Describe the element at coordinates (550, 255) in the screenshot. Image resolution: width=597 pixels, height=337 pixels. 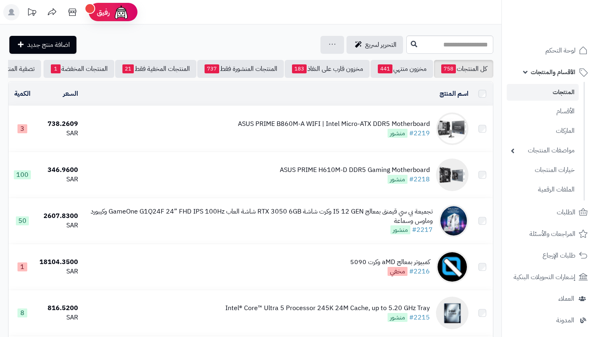
I see `a: طلبات الإرجاع` at that location.